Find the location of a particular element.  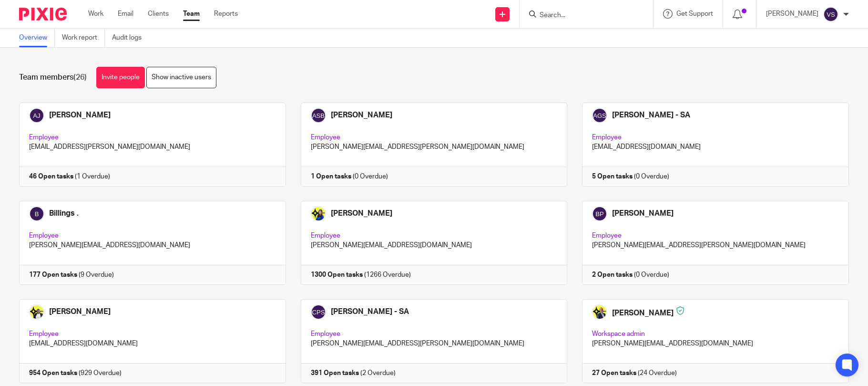

a: Email is located at coordinates (125, 13).